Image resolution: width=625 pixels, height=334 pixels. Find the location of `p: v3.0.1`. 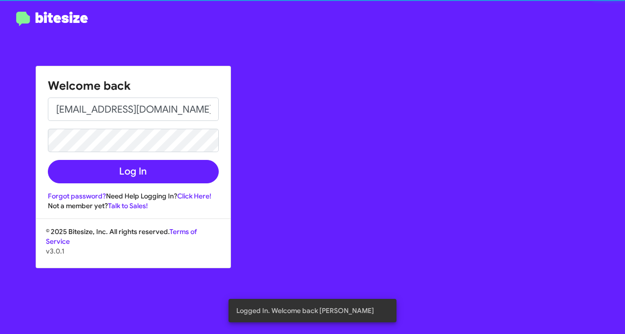

p: v3.0.1 is located at coordinates (133, 251).